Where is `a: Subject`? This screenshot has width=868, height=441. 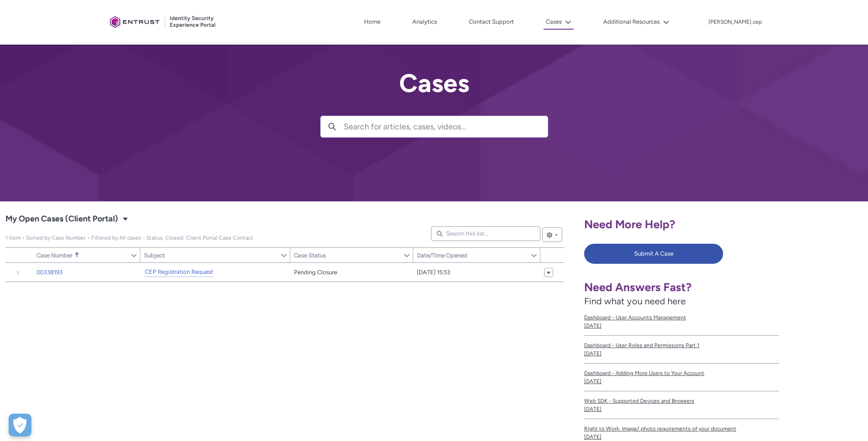
a: Subject is located at coordinates (210, 255).